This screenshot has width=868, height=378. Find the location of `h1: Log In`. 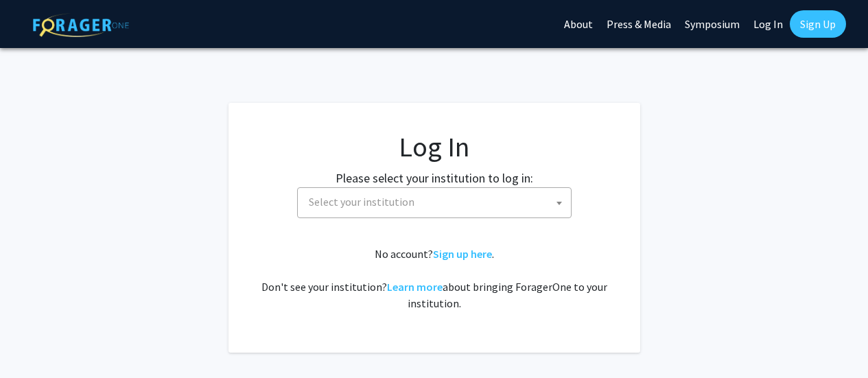

h1: Log In is located at coordinates (434, 147).